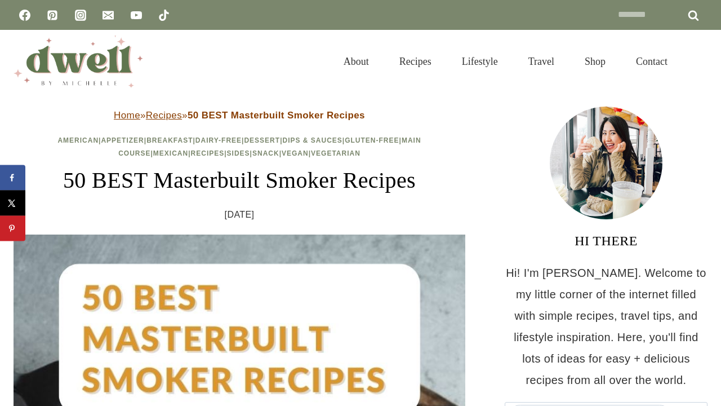 This screenshot has width=721, height=406. I want to click on a: Dairy-Free, so click(219, 140).